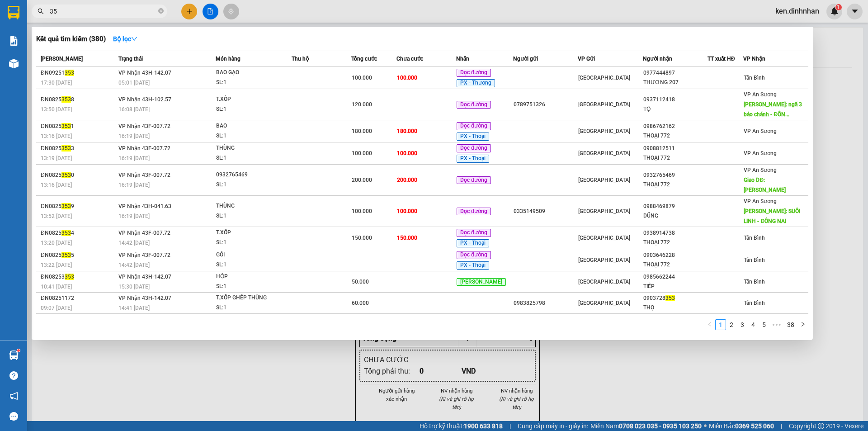 This screenshot has width=868, height=431. Describe the element at coordinates (103, 12) in the screenshot. I see `input: Tìm tên, số ĐT hoặc mã đơn` at that location.